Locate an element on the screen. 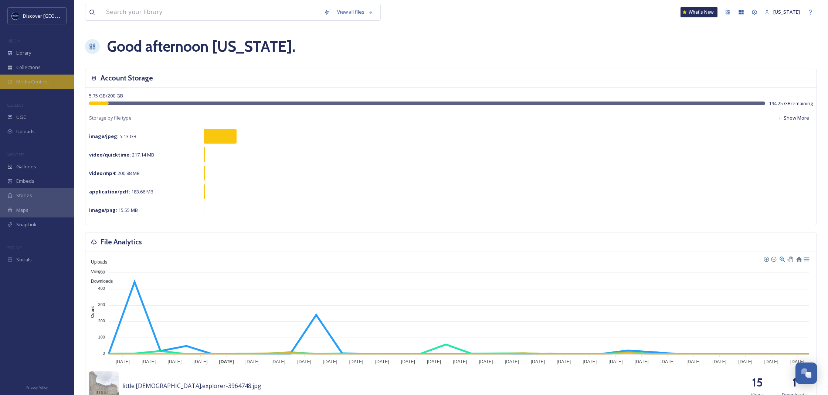 This screenshot has width=828, height=395. strong: video/quicktime : is located at coordinates (110, 155).